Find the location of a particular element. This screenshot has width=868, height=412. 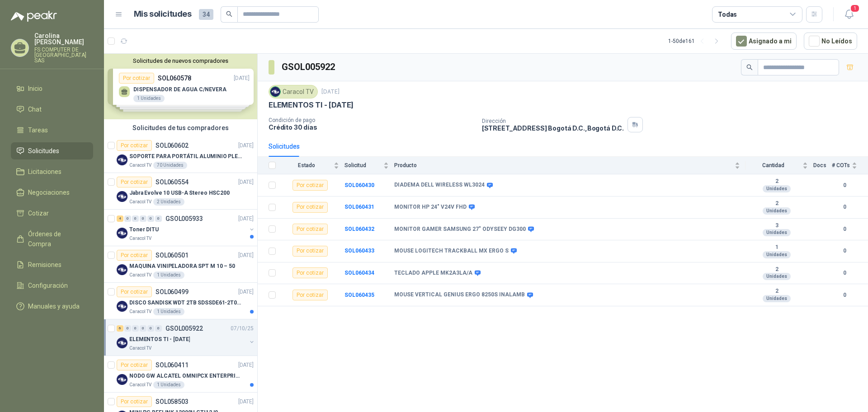

a: SOL060435 is located at coordinates (359, 295).